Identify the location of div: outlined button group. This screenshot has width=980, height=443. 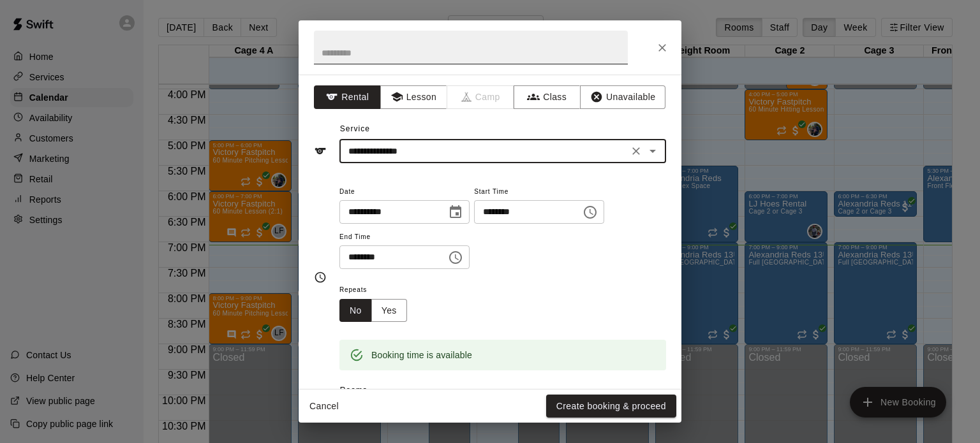
(373, 311).